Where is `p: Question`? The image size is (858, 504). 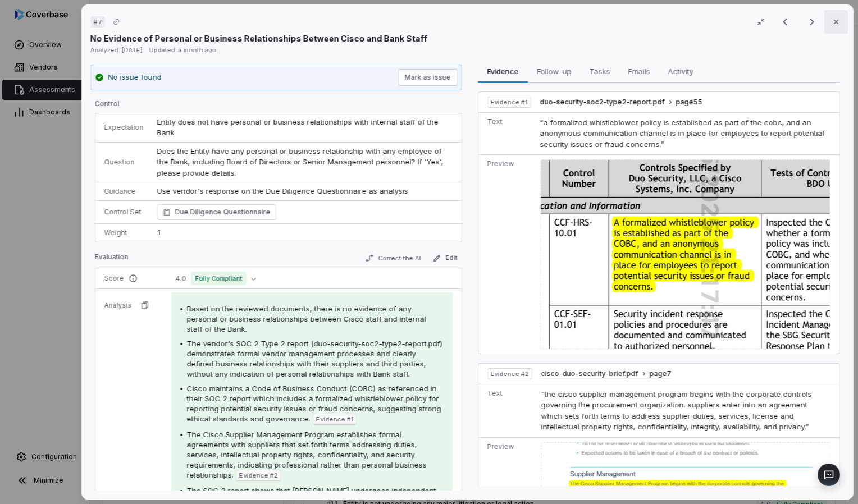
p: Question is located at coordinates (124, 162).